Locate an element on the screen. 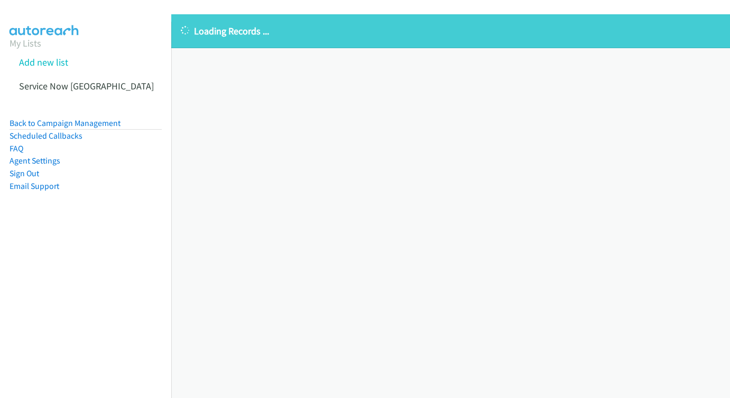 Image resolution: width=730 pixels, height=398 pixels. a: Sign Out is located at coordinates (24, 173).